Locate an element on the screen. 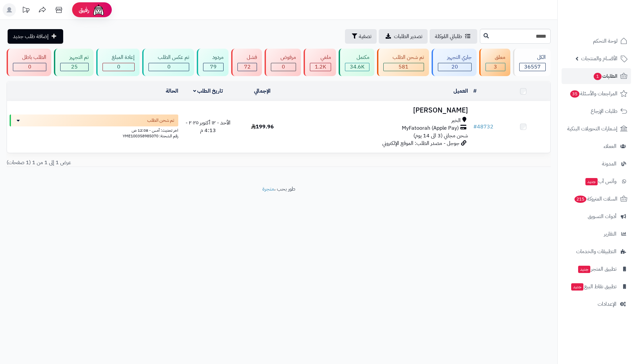  div: 3 is located at coordinates (495, 67).